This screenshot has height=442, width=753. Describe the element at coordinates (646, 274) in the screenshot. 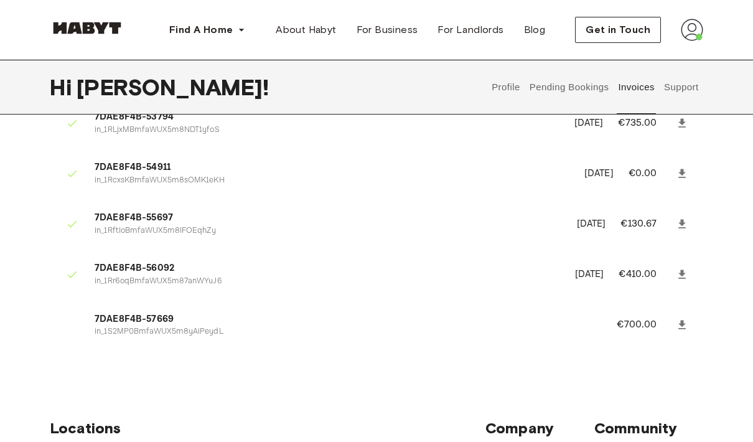

I see `p: €410.00` at that location.